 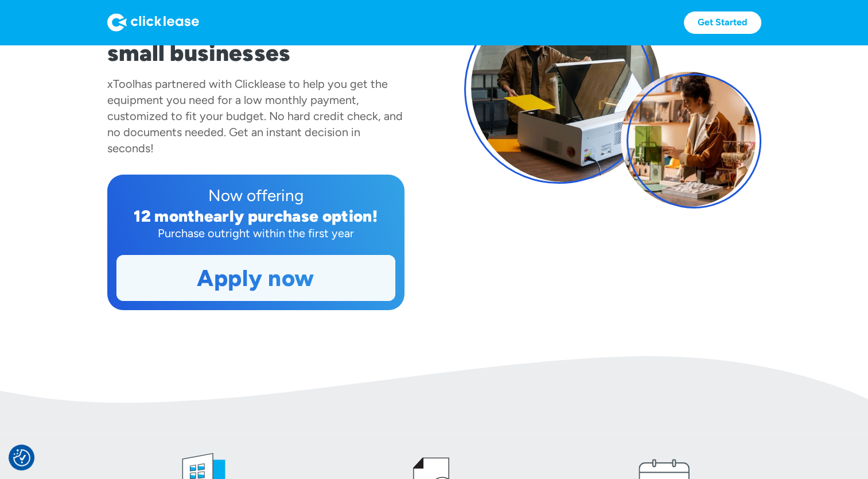 What do you see at coordinates (256, 195) in the screenshot?
I see `div: Now offering` at bounding box center [256, 195].